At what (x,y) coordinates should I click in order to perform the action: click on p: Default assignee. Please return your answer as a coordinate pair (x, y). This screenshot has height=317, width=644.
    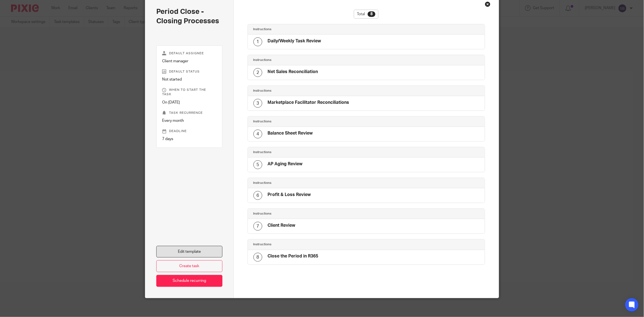
    Looking at the image, I should click on (189, 54).